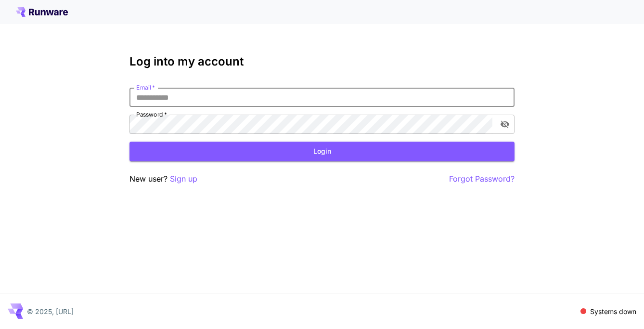 The height and width of the screenshot is (329, 644). I want to click on p: Sign up, so click(183, 178).